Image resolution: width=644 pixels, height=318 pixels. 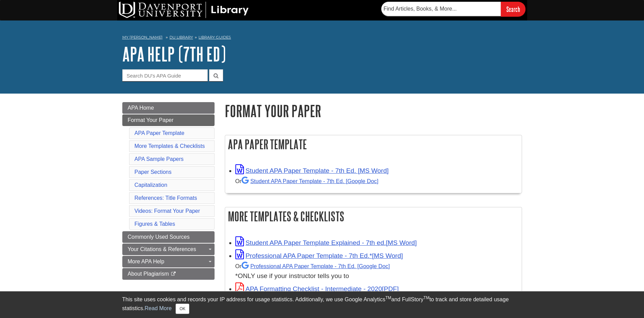 I want to click on input: Search DU's APA Guide, so click(x=165, y=75).